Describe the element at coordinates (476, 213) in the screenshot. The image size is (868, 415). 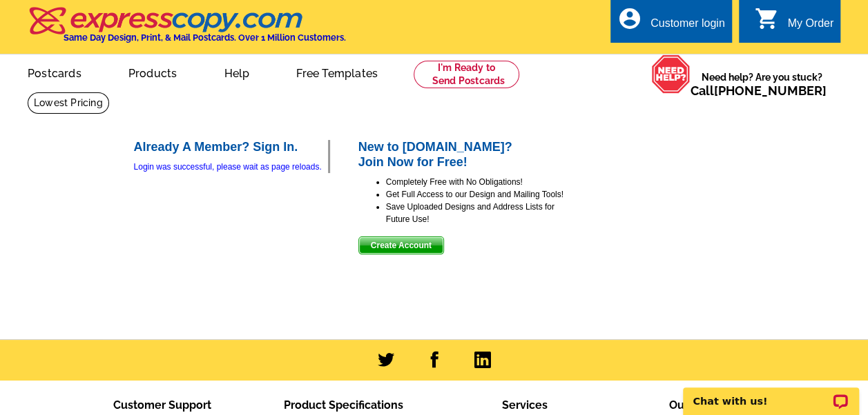
I see `li: Save Uploaded Designs and Address Lists for Future Use!` at that location.